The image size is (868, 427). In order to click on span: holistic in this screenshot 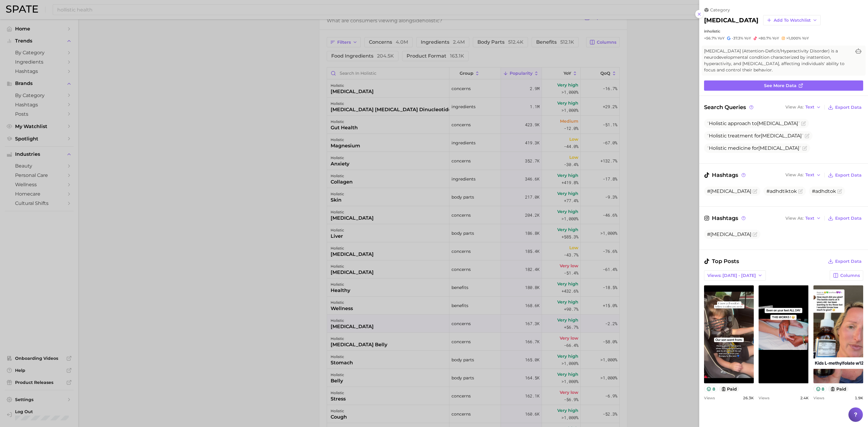, I will do `click(714, 31)`.